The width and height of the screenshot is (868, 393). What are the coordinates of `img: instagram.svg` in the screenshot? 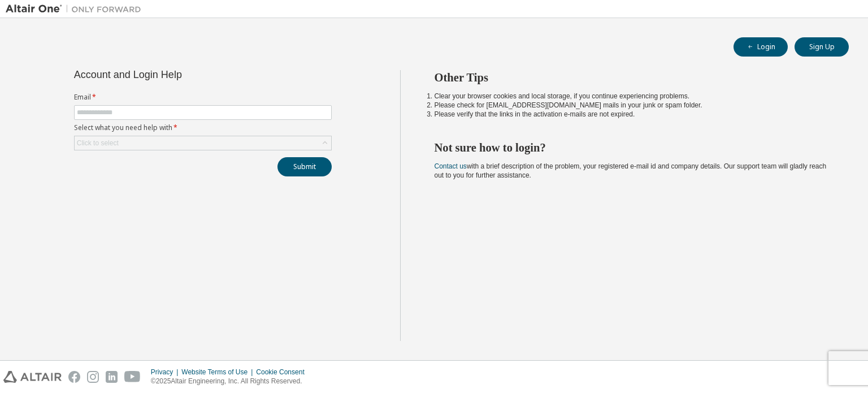 It's located at (93, 377).